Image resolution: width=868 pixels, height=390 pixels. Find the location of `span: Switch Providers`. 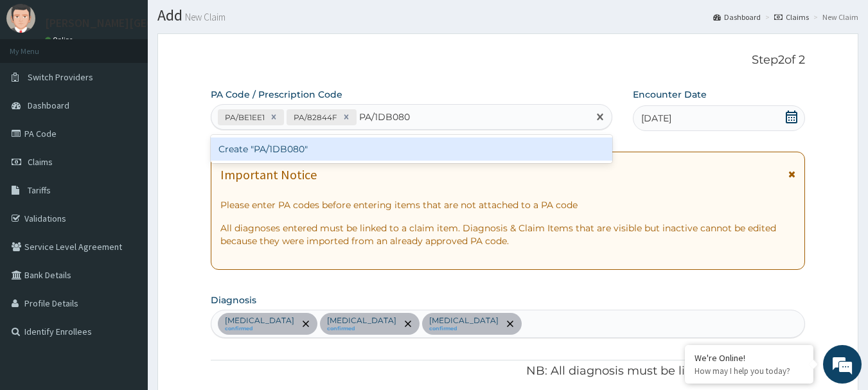

span: Switch Providers is located at coordinates (60, 77).